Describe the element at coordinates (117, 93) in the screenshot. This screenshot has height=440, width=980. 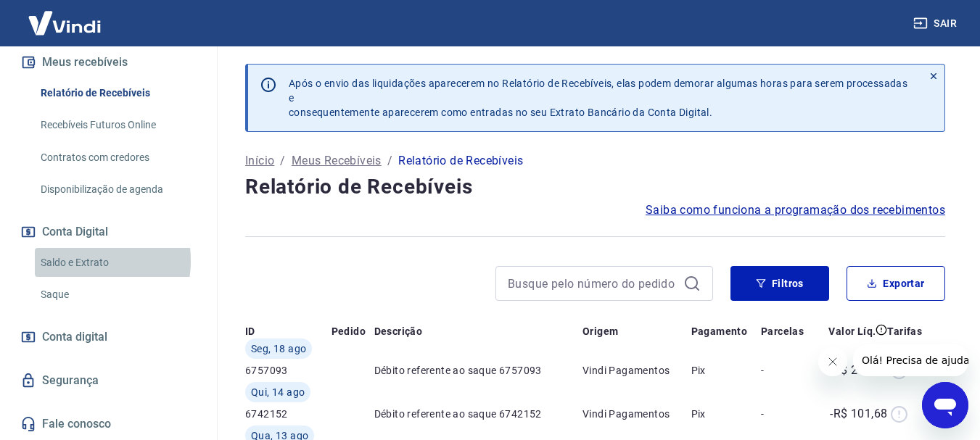
I see `a: Relatório de Recebíveis` at that location.